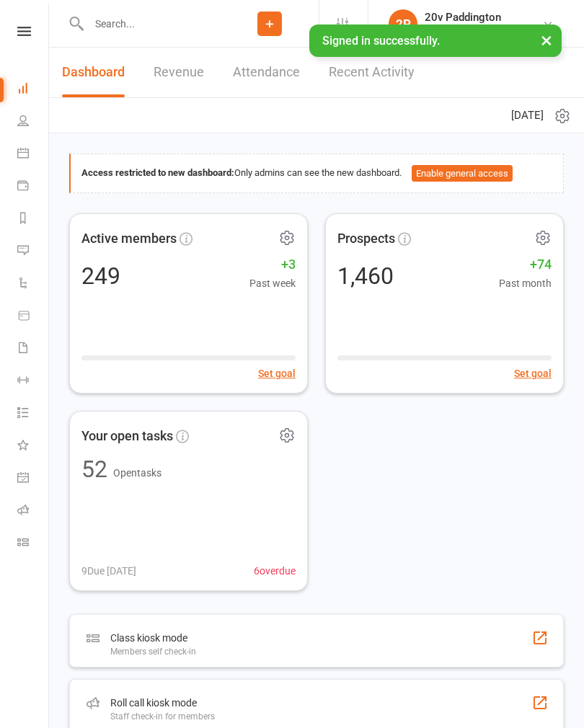 The image size is (584, 728). Describe the element at coordinates (137, 473) in the screenshot. I see `span: Open tasks` at that location.